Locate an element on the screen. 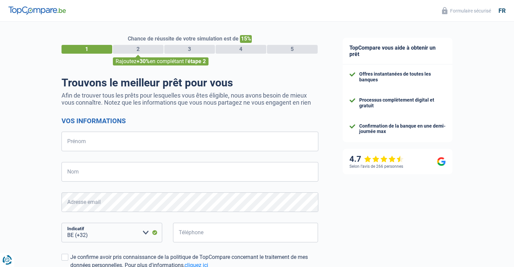  img: TopCompare Logo is located at coordinates (37, 10).